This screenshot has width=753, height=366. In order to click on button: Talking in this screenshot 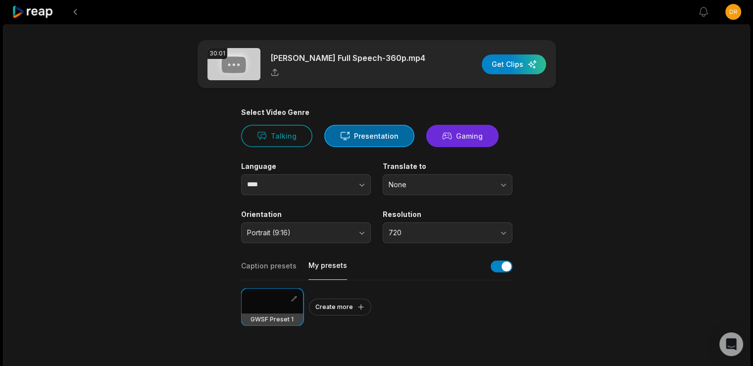, I will do `click(277, 136)`.